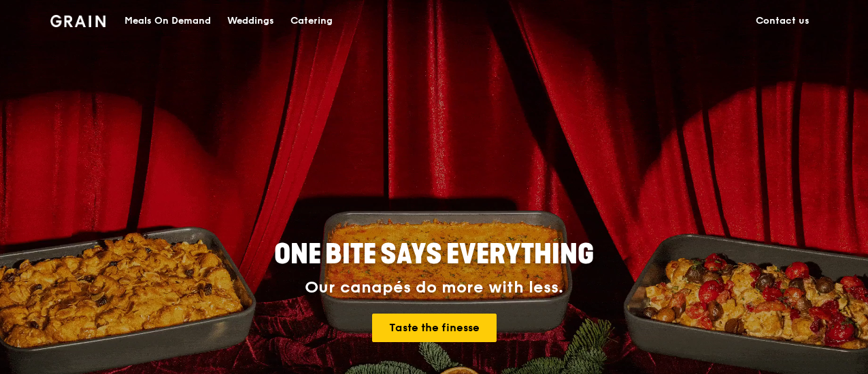 The image size is (868, 374). Describe the element at coordinates (250, 21) in the screenshot. I see `a: Weddings` at that location.